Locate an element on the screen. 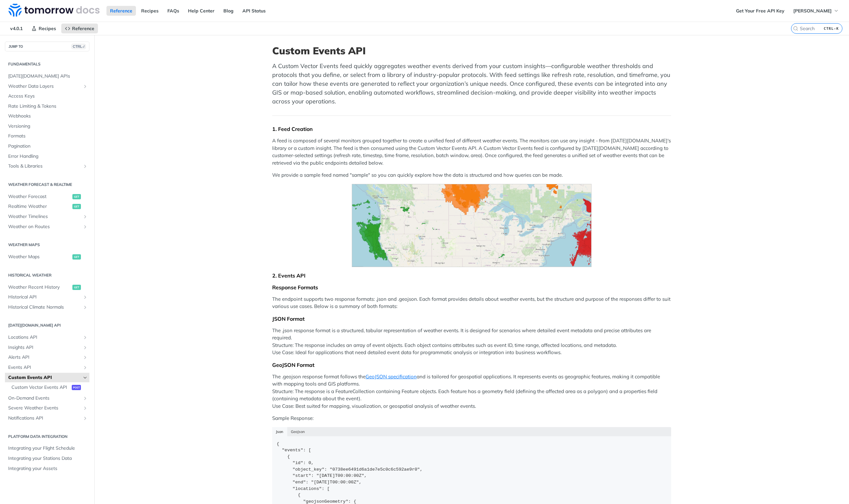 This screenshot has height=504, width=849. span: Versioning is located at coordinates (48, 127).